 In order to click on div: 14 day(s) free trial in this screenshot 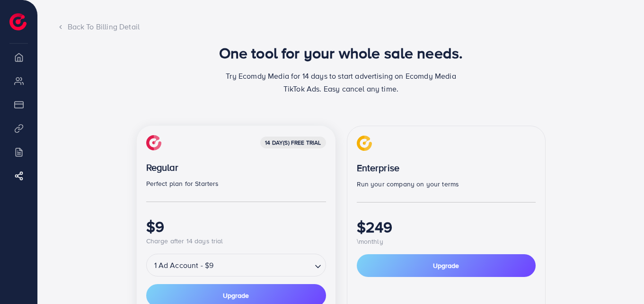, I will do `click(293, 142)`.